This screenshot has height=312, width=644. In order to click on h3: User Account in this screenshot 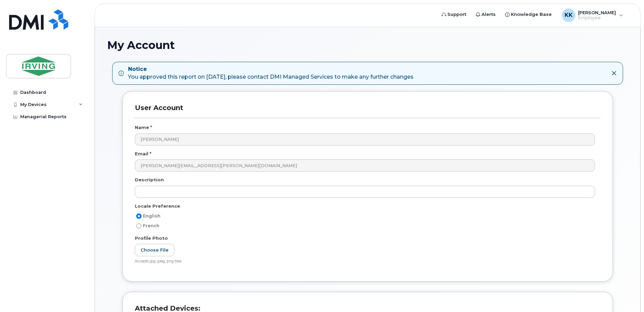, I will do `click(368, 111)`.